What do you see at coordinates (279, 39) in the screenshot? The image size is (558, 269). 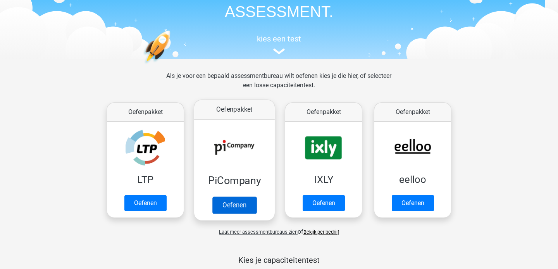 I see `h5: kies een test` at bounding box center [279, 39].